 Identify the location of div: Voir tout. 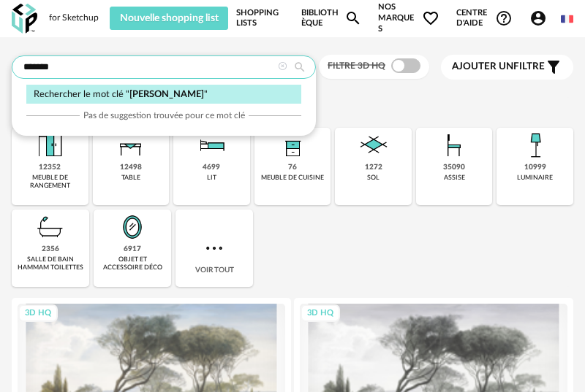
(214, 249).